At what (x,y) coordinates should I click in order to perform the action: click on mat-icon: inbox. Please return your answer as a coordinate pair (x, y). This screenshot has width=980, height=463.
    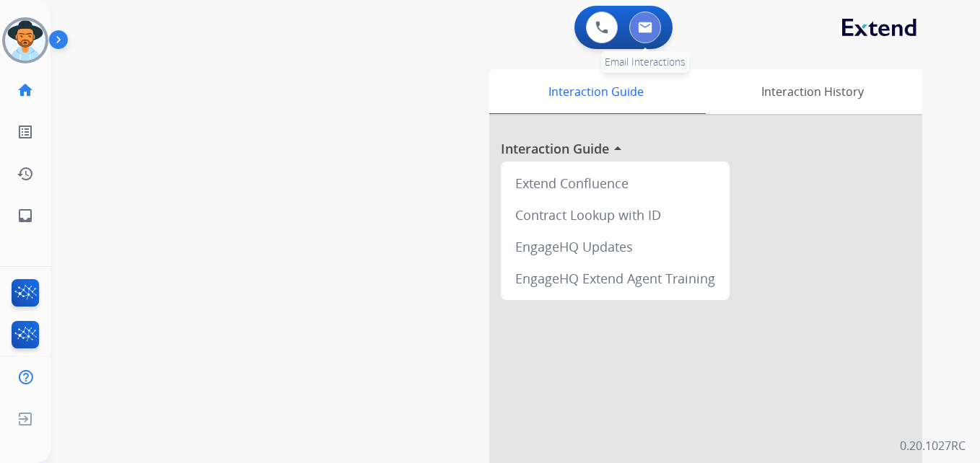
    Looking at the image, I should click on (25, 216).